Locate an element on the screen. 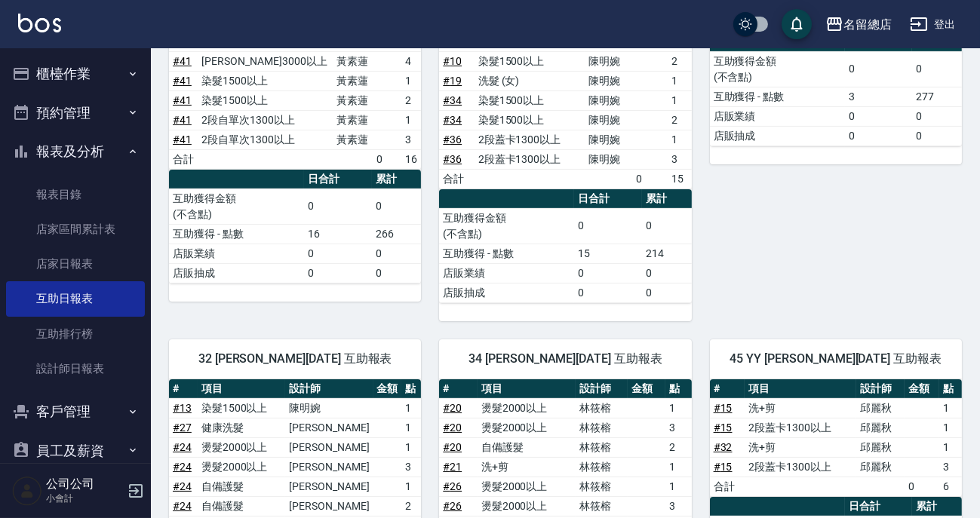  a: 報表目錄 is located at coordinates (75, 194).